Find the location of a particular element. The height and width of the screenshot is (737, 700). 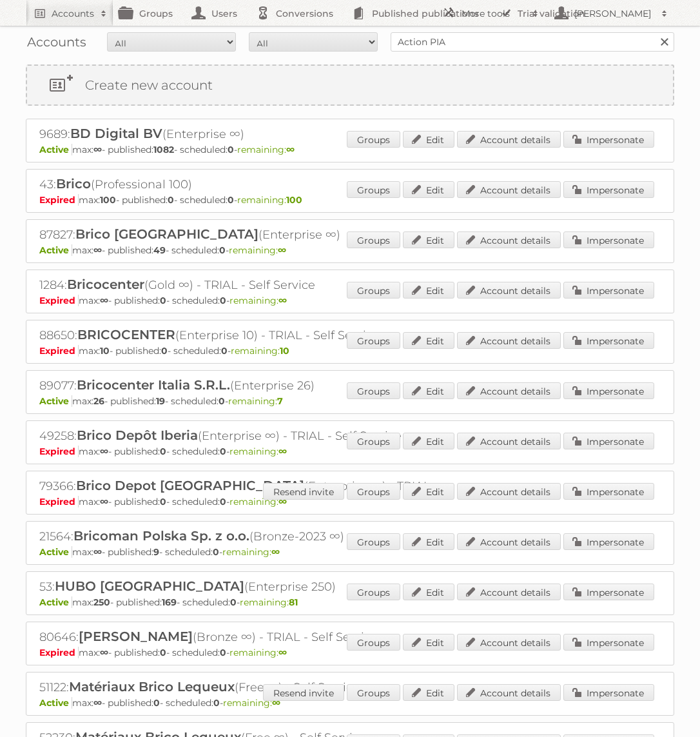

strong: 250 is located at coordinates (102, 603).